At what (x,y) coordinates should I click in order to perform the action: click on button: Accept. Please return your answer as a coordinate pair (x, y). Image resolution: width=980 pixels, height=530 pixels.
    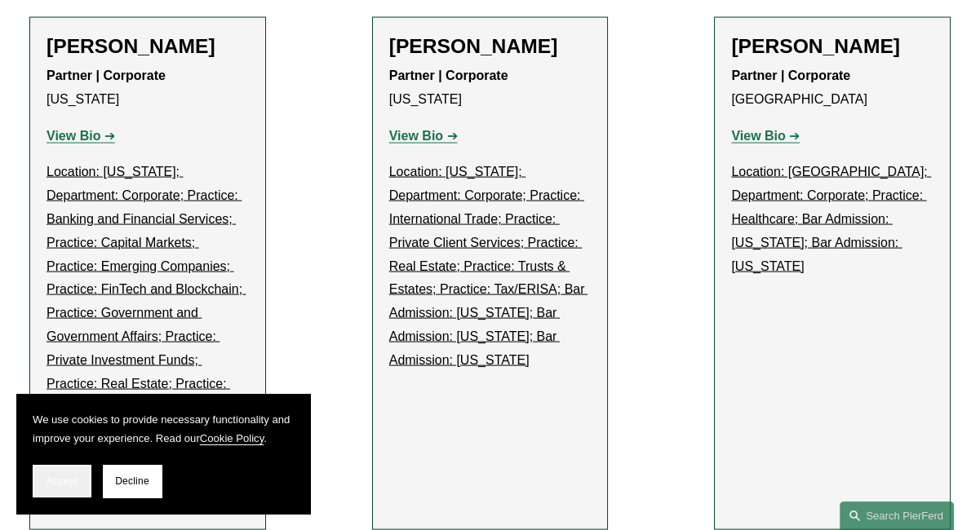
    Looking at the image, I should click on (62, 481).